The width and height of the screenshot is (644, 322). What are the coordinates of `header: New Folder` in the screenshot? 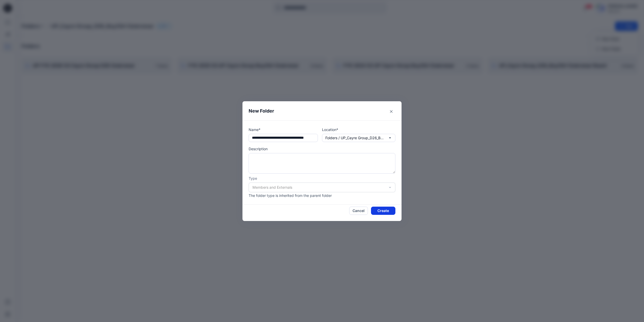 It's located at (322, 111).